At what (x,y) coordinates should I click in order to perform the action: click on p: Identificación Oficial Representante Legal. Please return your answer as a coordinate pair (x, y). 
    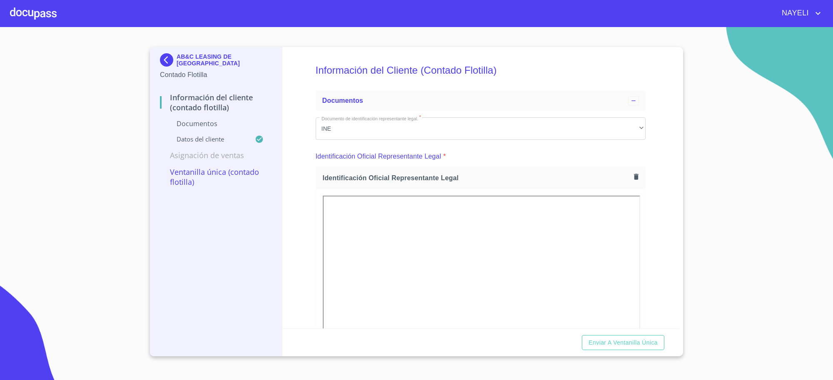
    Looking at the image, I should click on (379, 157).